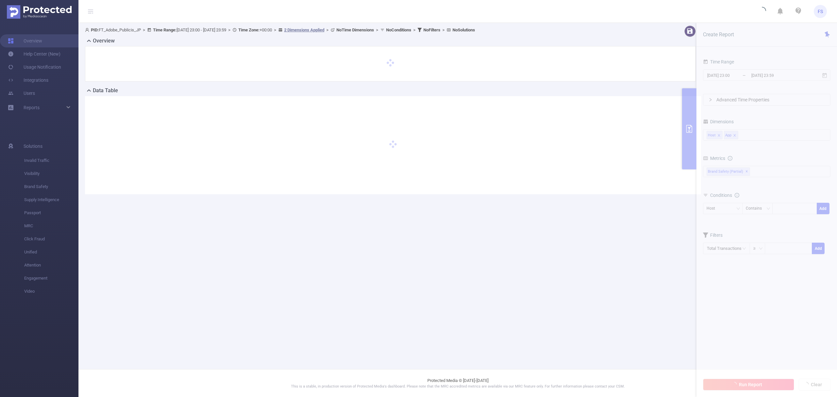 The height and width of the screenshot is (397, 837). Describe the element at coordinates (105, 91) in the screenshot. I see `h2: Data Table` at that location.